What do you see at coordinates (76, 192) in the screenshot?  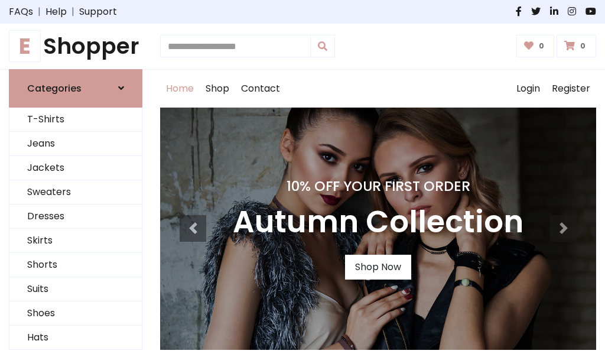 I see `a: Sweaters` at bounding box center [76, 192].